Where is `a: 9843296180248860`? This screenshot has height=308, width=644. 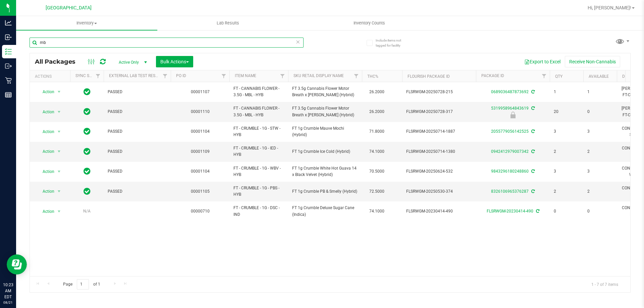
a: 9843296180248860 is located at coordinates (510, 171).